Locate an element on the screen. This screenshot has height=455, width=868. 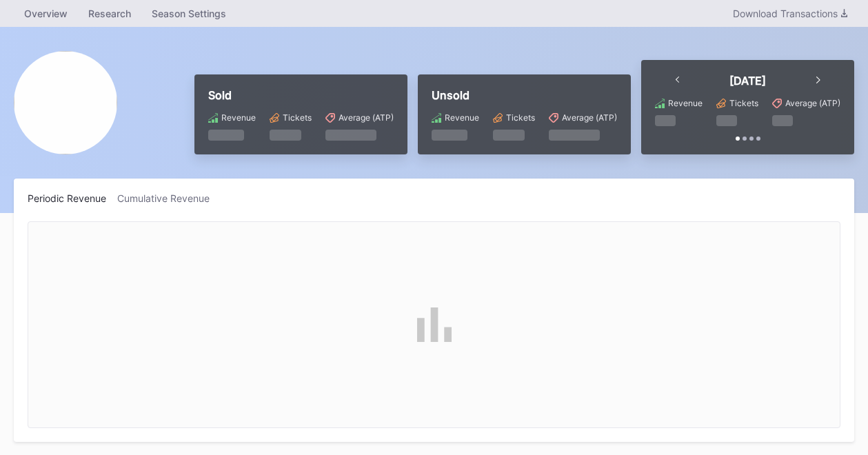
div: Overview is located at coordinates (45, 13).